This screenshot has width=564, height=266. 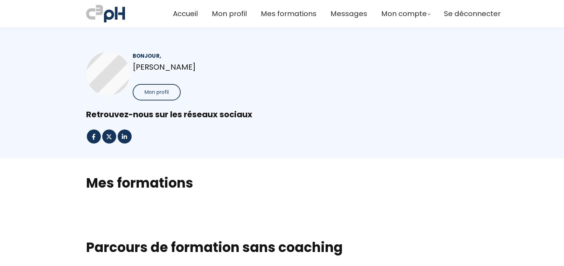 I want to click on a: Mes formations, so click(x=289, y=14).